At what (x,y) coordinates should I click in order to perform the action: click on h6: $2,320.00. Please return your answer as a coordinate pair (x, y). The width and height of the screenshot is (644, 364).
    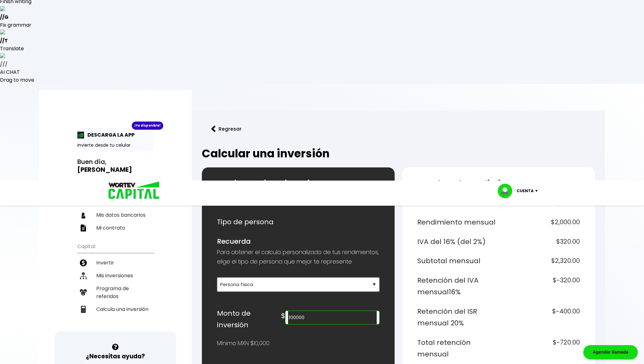
    Looking at the image, I should click on (540, 261).